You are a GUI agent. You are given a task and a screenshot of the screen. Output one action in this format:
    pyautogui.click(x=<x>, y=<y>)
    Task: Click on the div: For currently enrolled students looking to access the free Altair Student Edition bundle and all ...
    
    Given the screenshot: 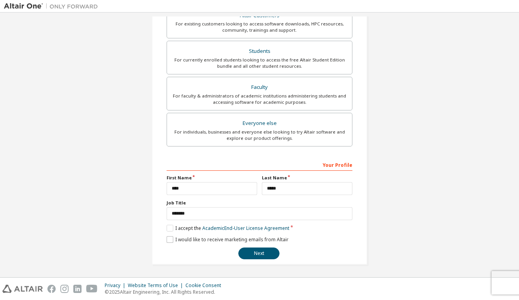 What is the action you would take?
    pyautogui.click(x=259, y=63)
    